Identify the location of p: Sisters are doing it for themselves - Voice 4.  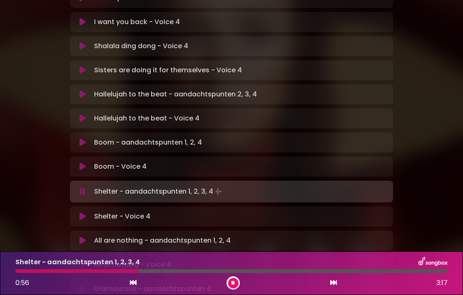
(168, 70).